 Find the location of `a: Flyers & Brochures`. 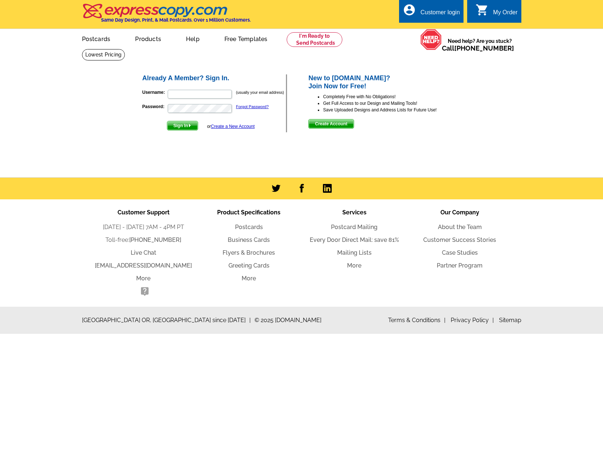

a: Flyers & Brochures is located at coordinates (249, 252).